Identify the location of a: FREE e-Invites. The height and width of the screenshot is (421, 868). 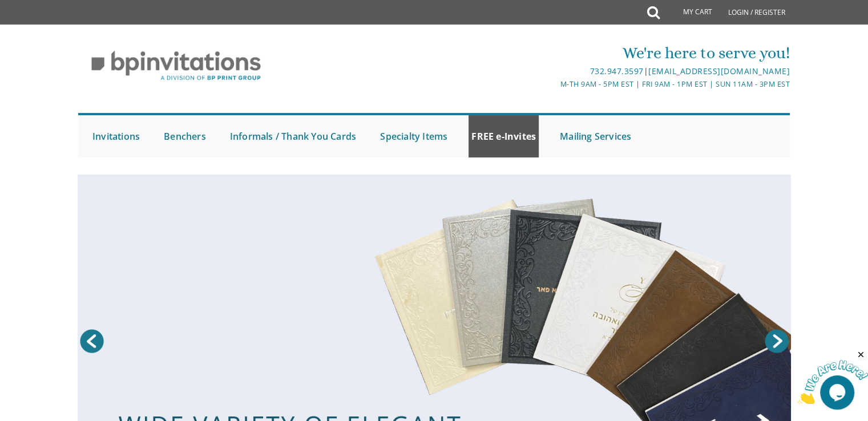
(503, 137).